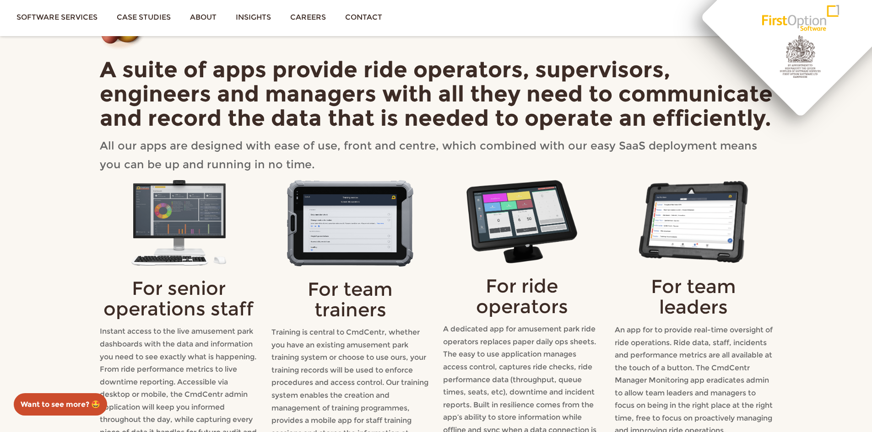  I want to click on img: ManagerApp_Notifications, so click(693, 222).